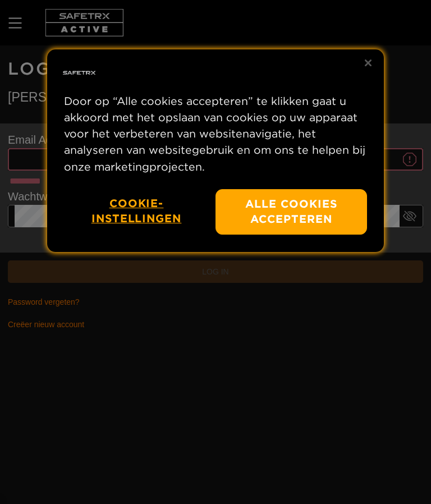  I want to click on button: Sluiten, so click(368, 63).